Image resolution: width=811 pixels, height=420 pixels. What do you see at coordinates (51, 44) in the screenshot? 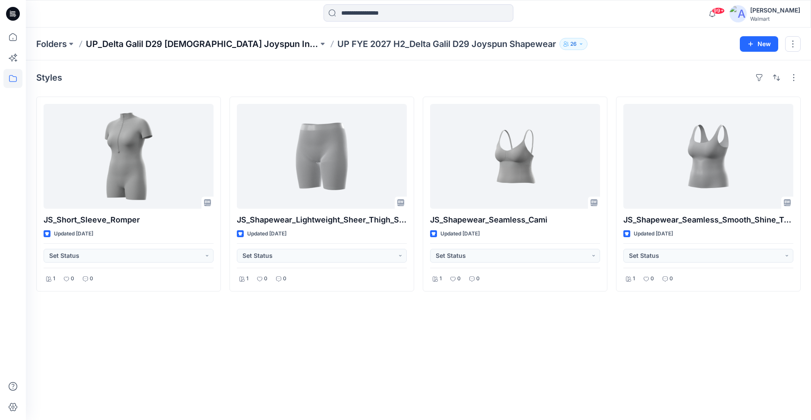
I see `a: Folders` at bounding box center [51, 44].